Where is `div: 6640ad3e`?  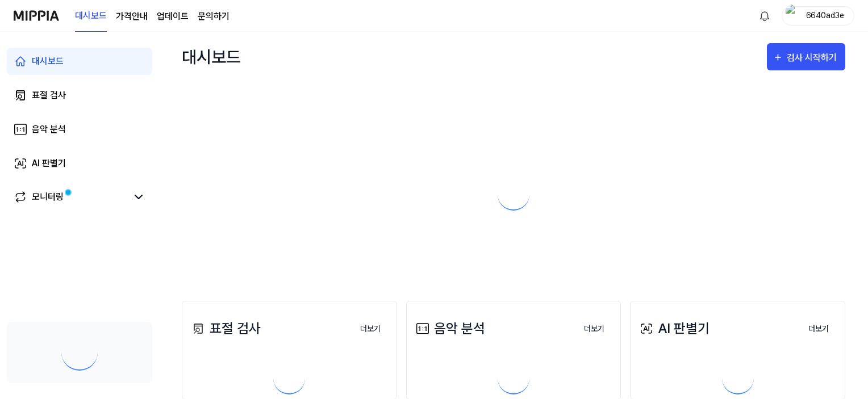
div: 6640ad3e is located at coordinates (825, 15).